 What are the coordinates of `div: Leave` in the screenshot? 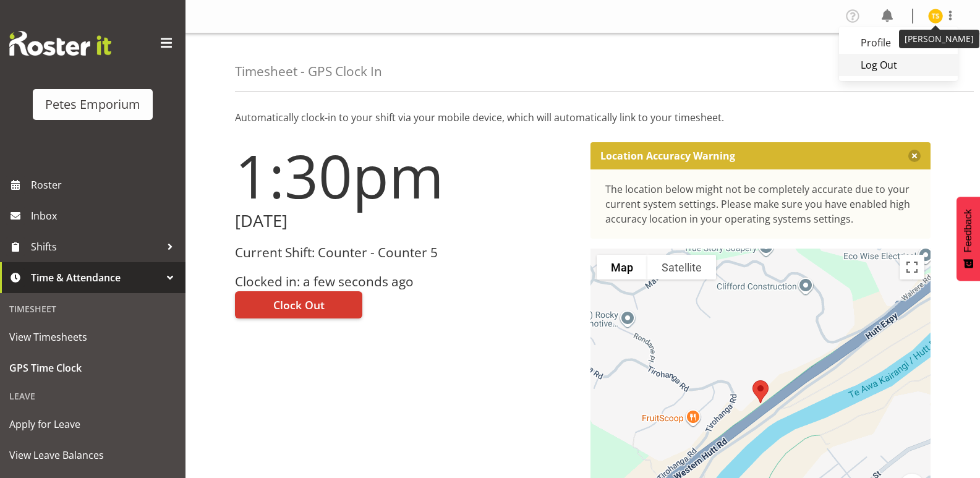 It's located at (93, 396).